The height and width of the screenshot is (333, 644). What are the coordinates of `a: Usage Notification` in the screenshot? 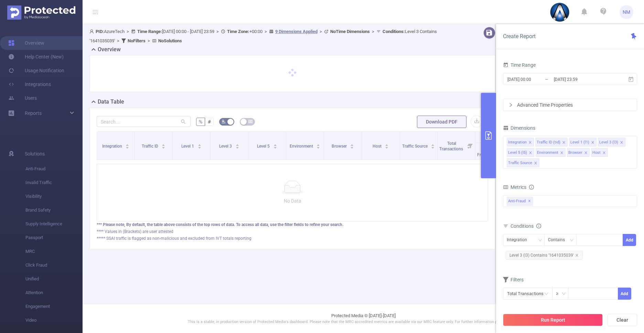 It's located at (36, 71).